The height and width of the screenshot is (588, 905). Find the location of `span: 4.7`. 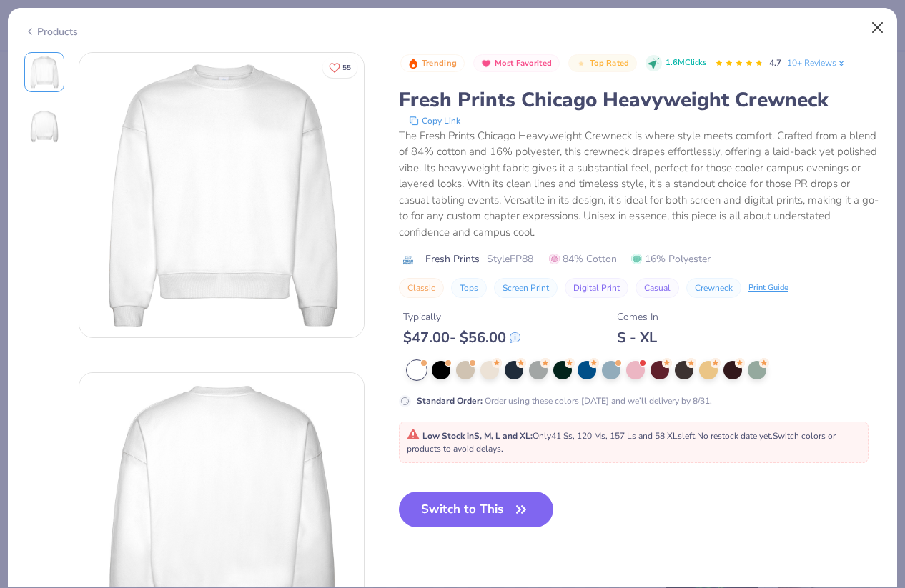

span: 4.7 is located at coordinates (775, 63).